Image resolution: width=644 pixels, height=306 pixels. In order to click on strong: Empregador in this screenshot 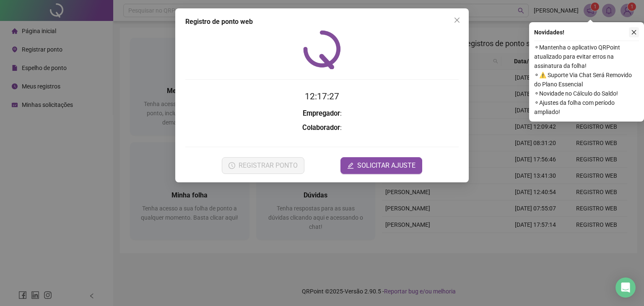, I will do `click(321, 113)`.